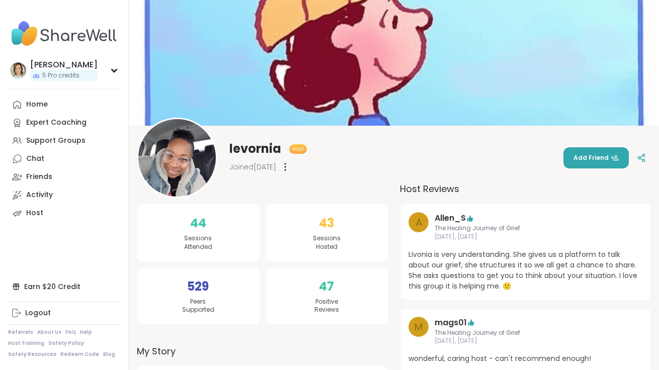 This screenshot has width=659, height=370. What do you see at coordinates (56, 123) in the screenshot?
I see `div: Expert Coaching` at bounding box center [56, 123].